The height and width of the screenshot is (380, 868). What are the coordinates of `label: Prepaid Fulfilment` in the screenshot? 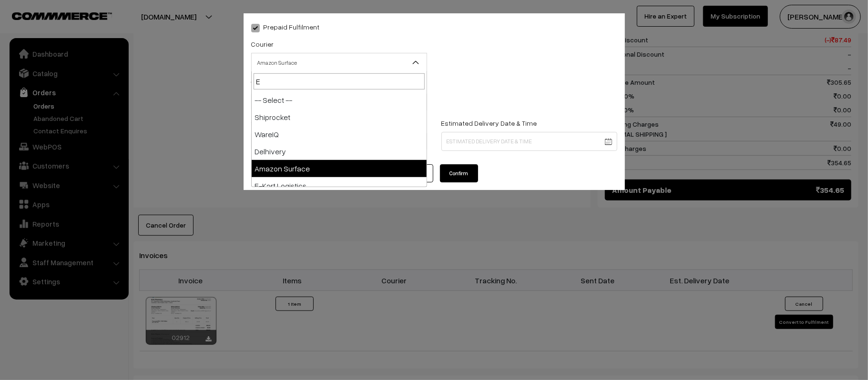 It's located at (285, 27).